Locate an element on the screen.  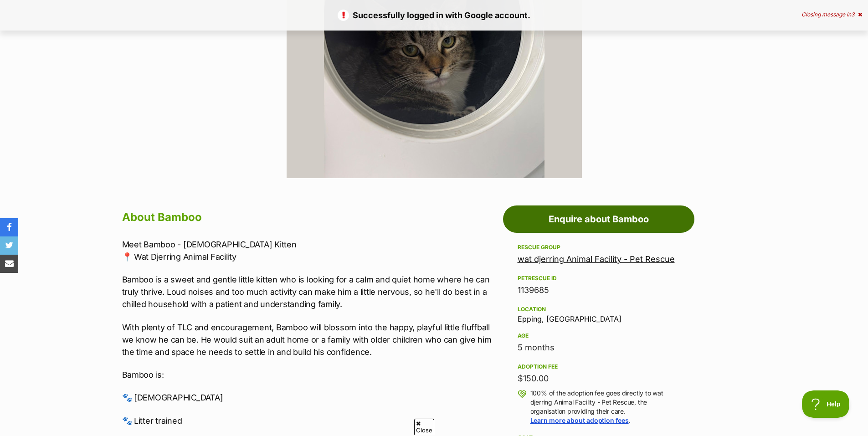
div: Adoption fee is located at coordinates (599, 367).